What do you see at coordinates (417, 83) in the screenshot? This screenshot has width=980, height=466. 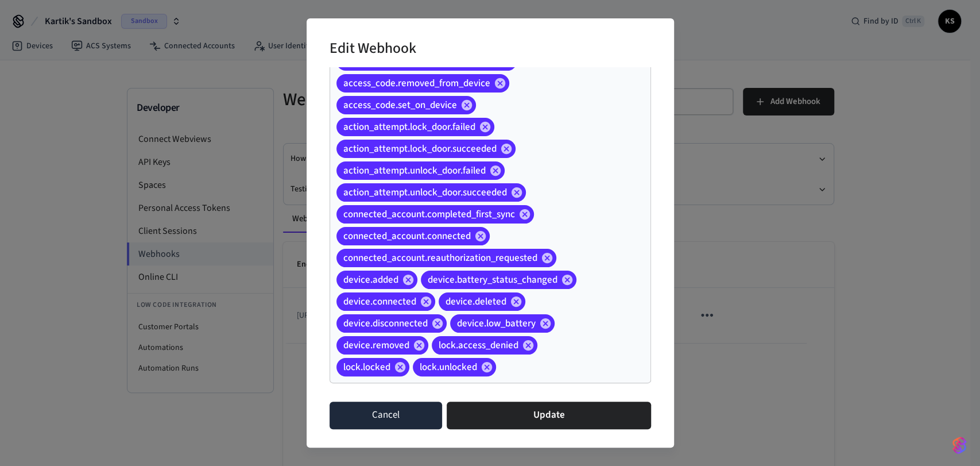 I see `span: access_code.removed_from_device` at bounding box center [417, 83].